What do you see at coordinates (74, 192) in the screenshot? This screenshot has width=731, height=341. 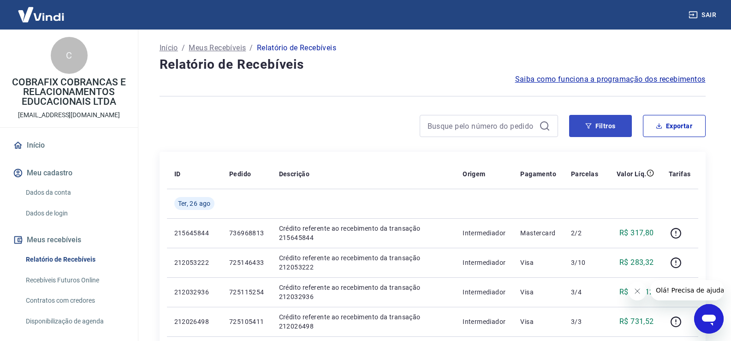 I see `a: Dados da conta` at bounding box center [74, 192].